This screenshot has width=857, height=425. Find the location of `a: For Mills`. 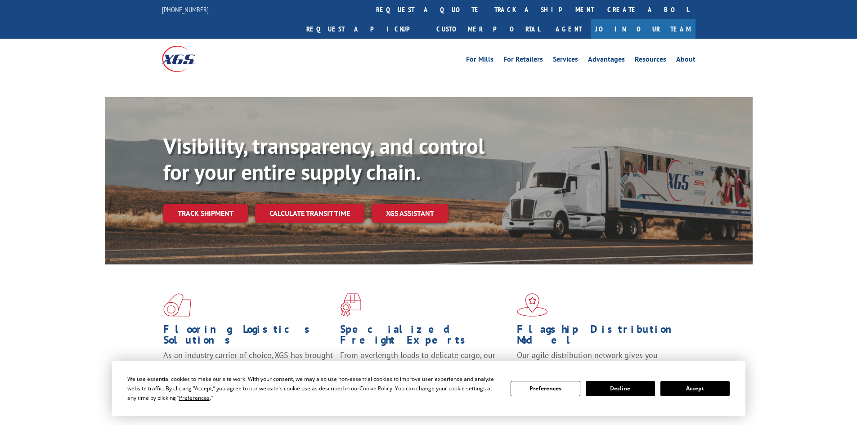

a: For Mills is located at coordinates (479, 61).